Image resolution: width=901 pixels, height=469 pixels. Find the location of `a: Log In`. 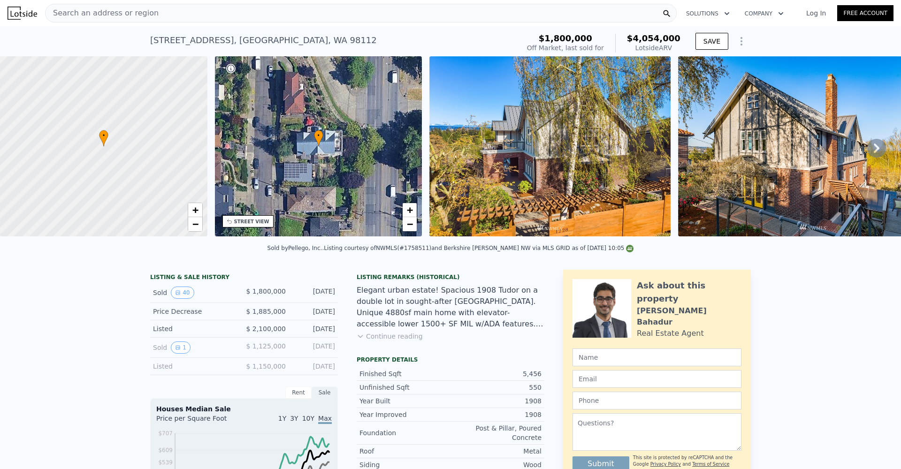

a: Log In is located at coordinates (816, 13).